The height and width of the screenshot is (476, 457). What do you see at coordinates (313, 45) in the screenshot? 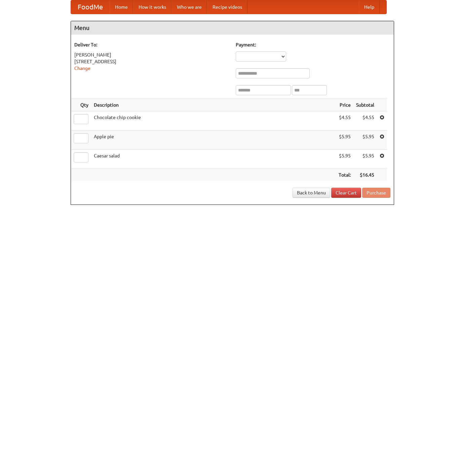
I see `h5: Payment:` at bounding box center [313, 45].